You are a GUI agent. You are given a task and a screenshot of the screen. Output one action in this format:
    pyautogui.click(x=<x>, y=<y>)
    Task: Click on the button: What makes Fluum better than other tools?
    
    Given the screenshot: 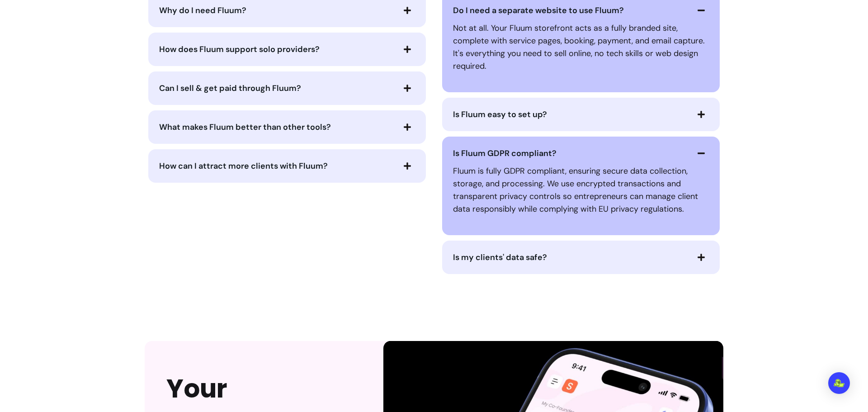 What is the action you would take?
    pyautogui.click(x=287, y=127)
    